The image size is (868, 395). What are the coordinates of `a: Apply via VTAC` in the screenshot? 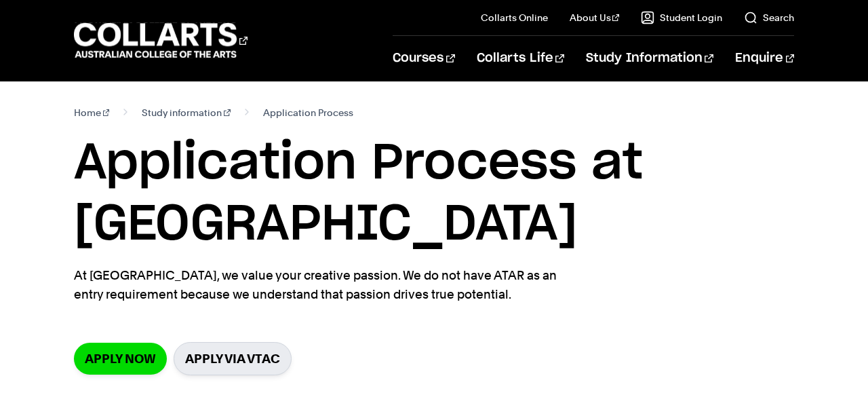 It's located at (233, 358).